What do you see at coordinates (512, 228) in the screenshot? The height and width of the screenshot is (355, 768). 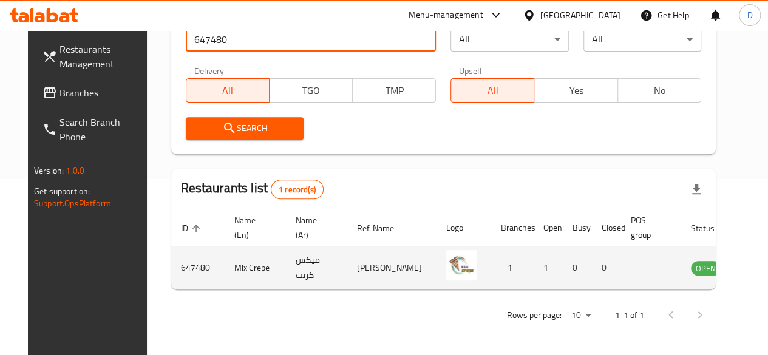 I see `th: Branches` at bounding box center [512, 228].